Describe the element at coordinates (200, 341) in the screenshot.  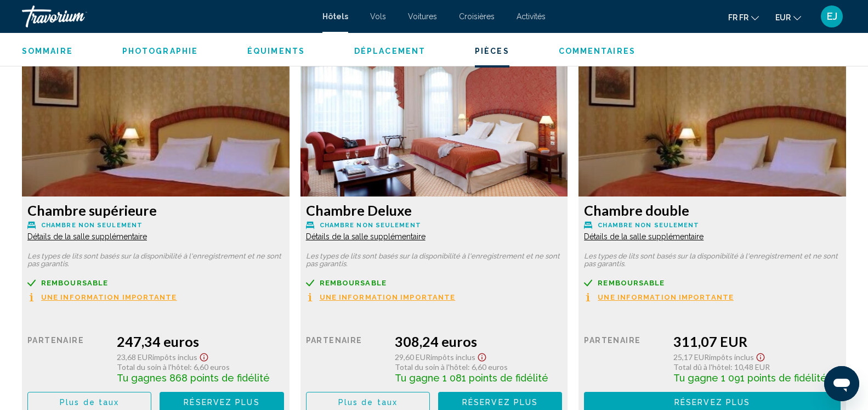
I see `div: 247,34 euros` at that location.